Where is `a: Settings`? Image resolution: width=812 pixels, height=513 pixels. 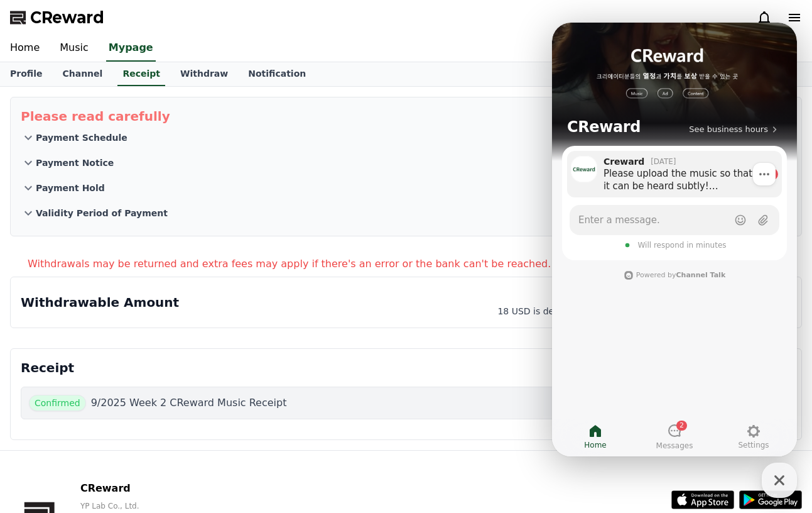
a: Settings is located at coordinates (202, 415).